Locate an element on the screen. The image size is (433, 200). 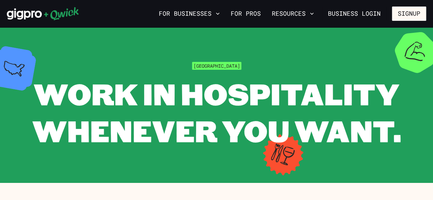
a: Business Login is located at coordinates (355, 14).